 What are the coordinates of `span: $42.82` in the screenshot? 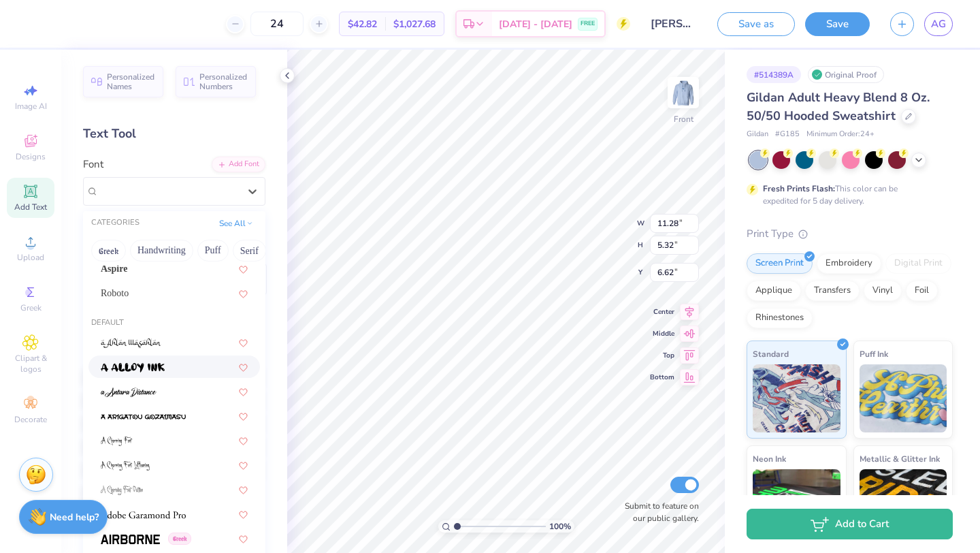 It's located at (362, 24).